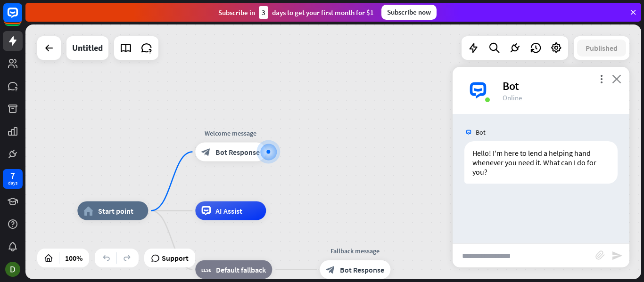 This screenshot has width=644, height=282. Describe the element at coordinates (229, 211) in the screenshot. I see `span: AI Assist` at that location.